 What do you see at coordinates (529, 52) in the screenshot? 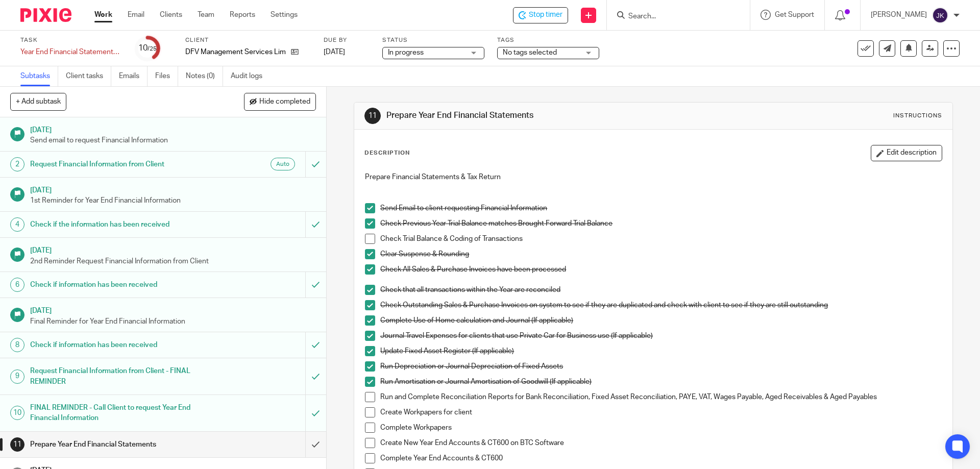
I see `span: No tags selected` at bounding box center [529, 52].